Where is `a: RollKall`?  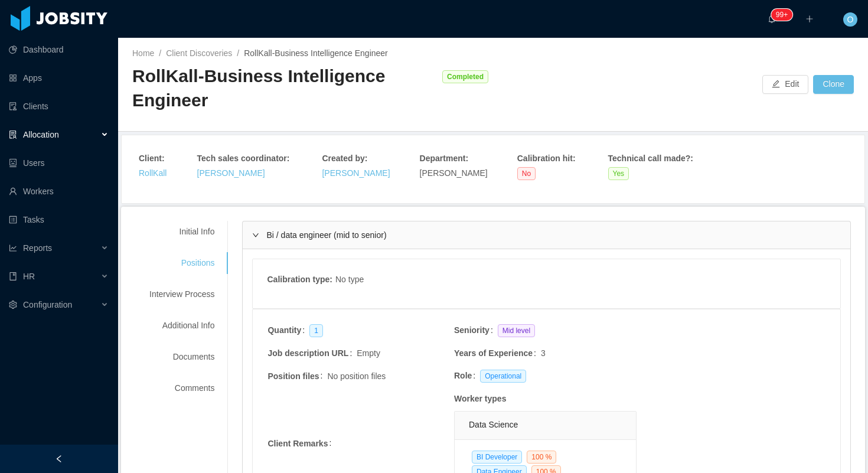 a: RollKall is located at coordinates (152, 173).